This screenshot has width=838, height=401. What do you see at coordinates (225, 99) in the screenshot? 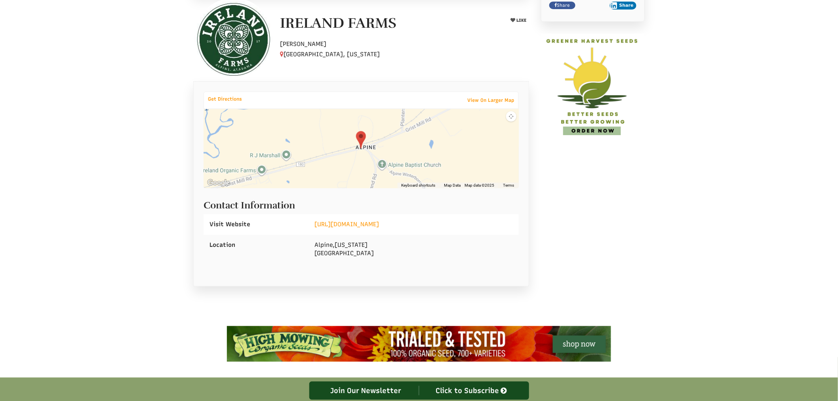
I see `a: Get Directions` at bounding box center [225, 99].